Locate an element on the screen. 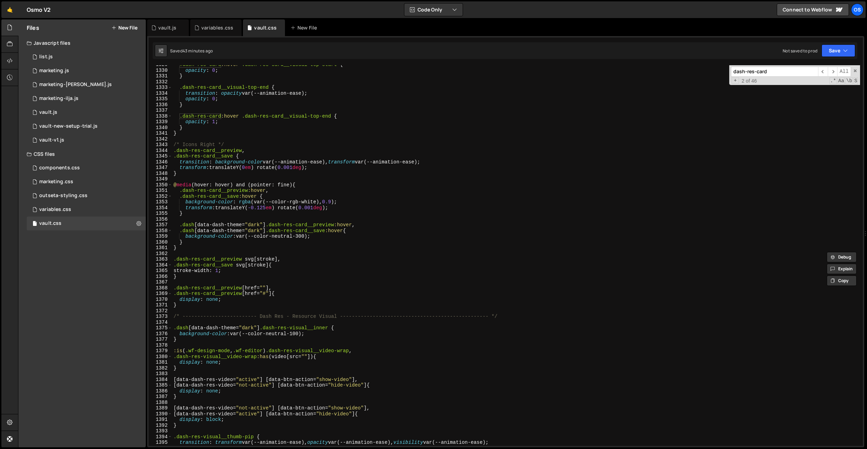 This screenshot has width=867, height=449. div: 1380 is located at coordinates (160, 357).